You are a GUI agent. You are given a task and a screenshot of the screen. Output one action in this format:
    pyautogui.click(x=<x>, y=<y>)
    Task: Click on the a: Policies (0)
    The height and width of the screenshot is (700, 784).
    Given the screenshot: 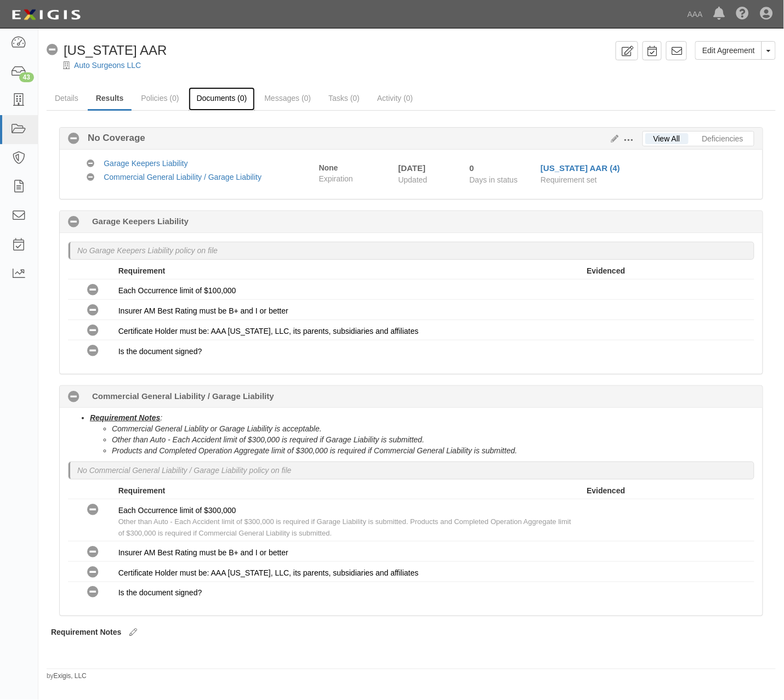 What is the action you would take?
    pyautogui.click(x=160, y=98)
    